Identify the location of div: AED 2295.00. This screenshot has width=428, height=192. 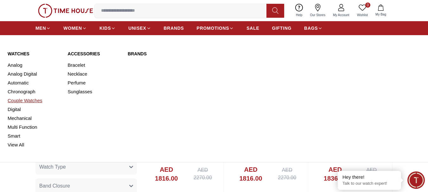
(371, 174).